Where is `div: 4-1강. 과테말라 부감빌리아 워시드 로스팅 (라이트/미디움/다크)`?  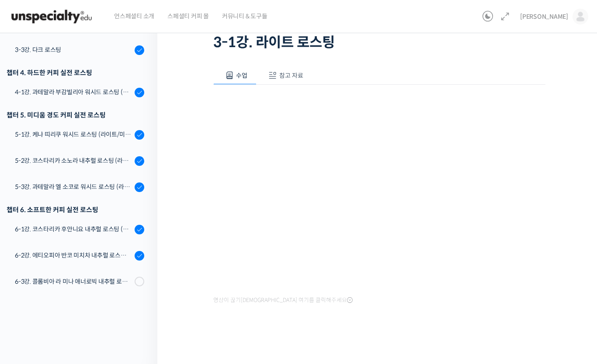
div: 4-1강. 과테말라 부감빌리아 워시드 로스팅 (라이트/미디움/다크) is located at coordinates (73, 92).